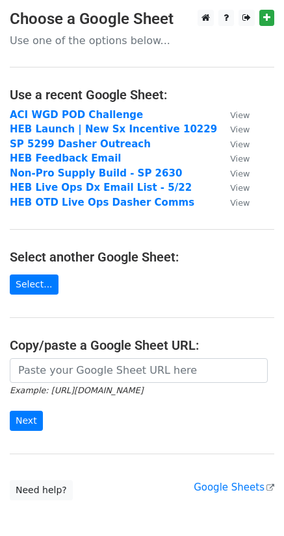 The height and width of the screenshot is (536, 284). Describe the element at coordinates (113, 129) in the screenshot. I see `strong: HEB Launch | New Sx Incentive 10229` at that location.